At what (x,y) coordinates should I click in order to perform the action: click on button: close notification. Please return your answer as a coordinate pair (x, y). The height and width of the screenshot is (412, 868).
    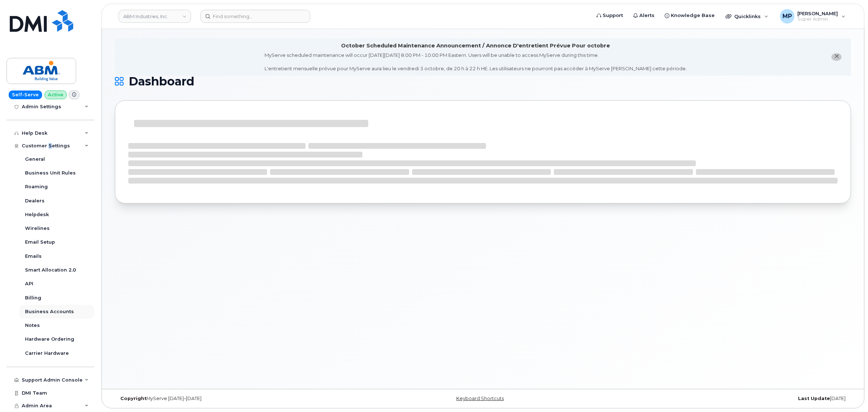
    Looking at the image, I should click on (837, 57).